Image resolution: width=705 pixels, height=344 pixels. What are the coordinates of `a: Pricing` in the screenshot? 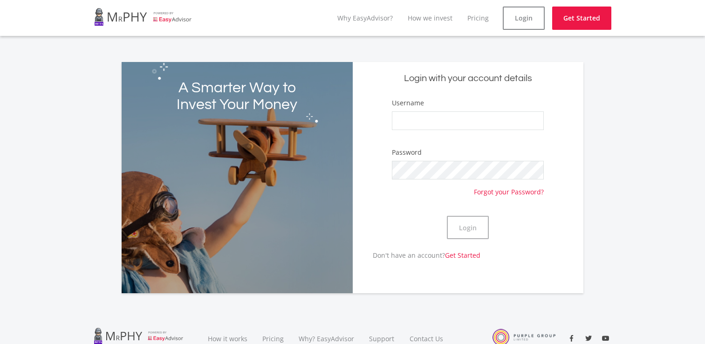 It's located at (478, 18).